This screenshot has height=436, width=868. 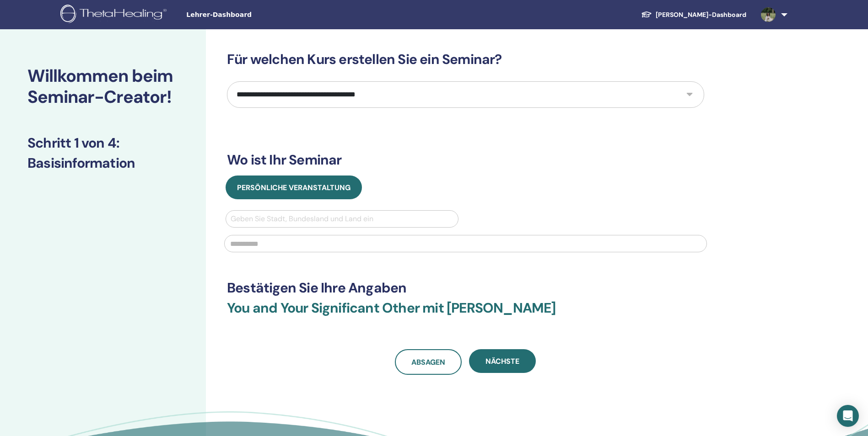 What do you see at coordinates (103, 163) in the screenshot?
I see `h3: Basisinformation` at bounding box center [103, 163].